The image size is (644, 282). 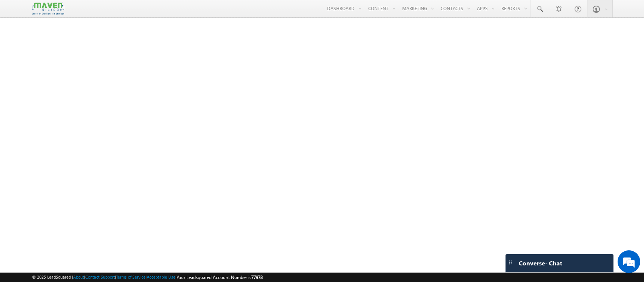 What do you see at coordinates (257, 277) in the screenshot?
I see `span: 77978` at bounding box center [257, 277].